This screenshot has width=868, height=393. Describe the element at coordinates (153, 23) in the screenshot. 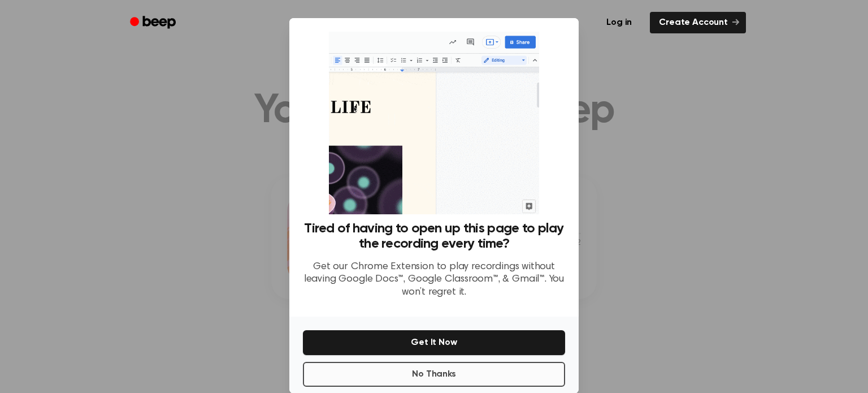

I see `a: Beep` at that location.